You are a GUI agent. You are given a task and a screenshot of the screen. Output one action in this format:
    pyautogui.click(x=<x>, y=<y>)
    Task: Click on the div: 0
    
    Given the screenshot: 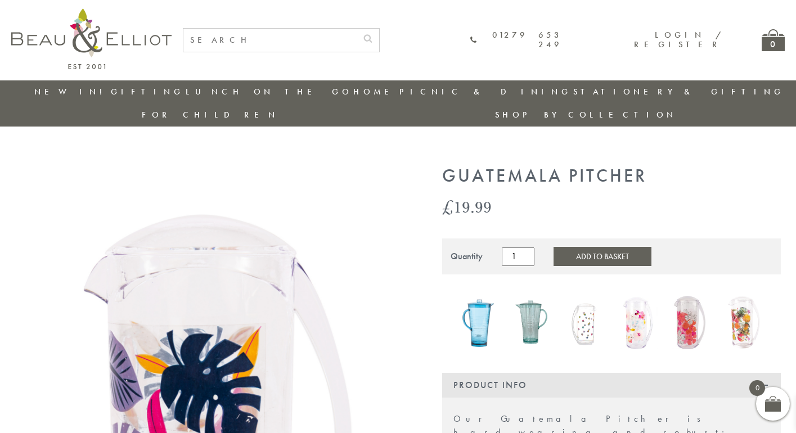 What is the action you would take?
    pyautogui.click(x=773, y=40)
    